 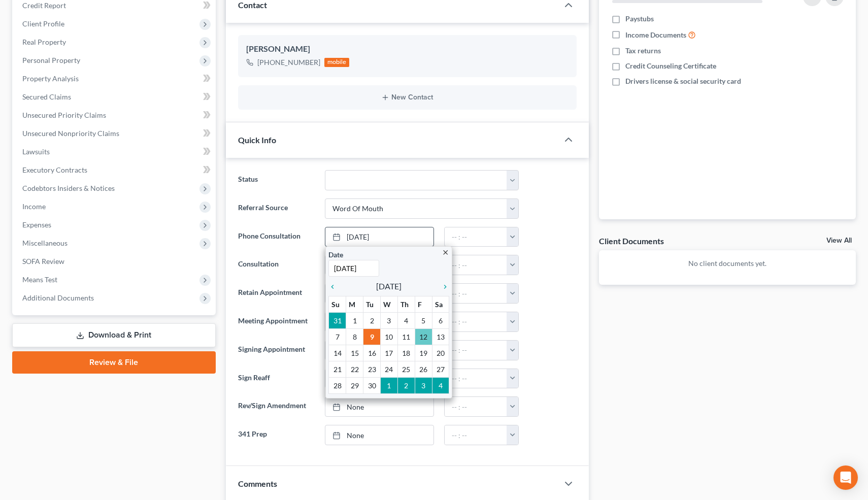 What do you see at coordinates (64, 115) in the screenshot?
I see `span: Unsecured Priority Claims` at bounding box center [64, 115].